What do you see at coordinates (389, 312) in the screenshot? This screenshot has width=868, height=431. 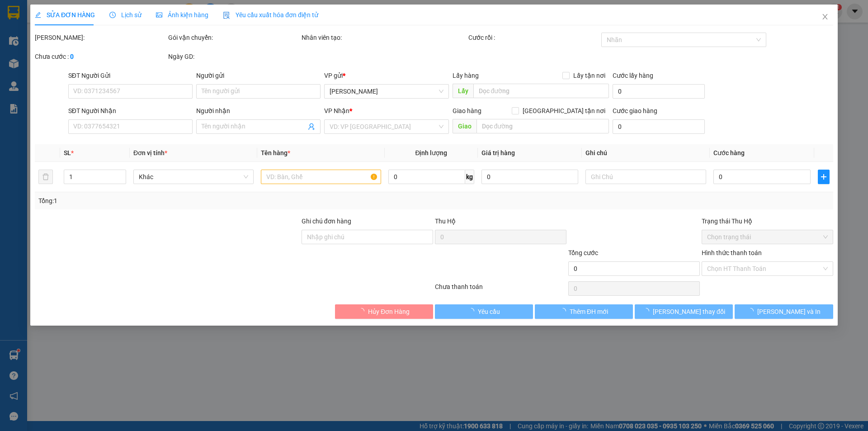 I see `span: Hủy Đơn Hàng` at bounding box center [389, 312].